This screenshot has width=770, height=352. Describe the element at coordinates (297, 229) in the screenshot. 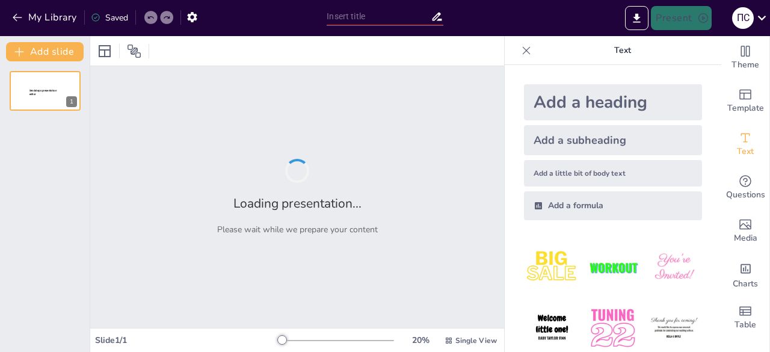

I see `p: Please wait while we prepare your content` at that location.